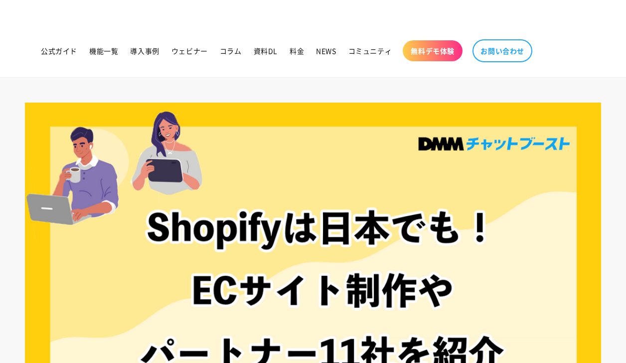 This screenshot has width=626, height=363. I want to click on span: NEWS, so click(326, 51).